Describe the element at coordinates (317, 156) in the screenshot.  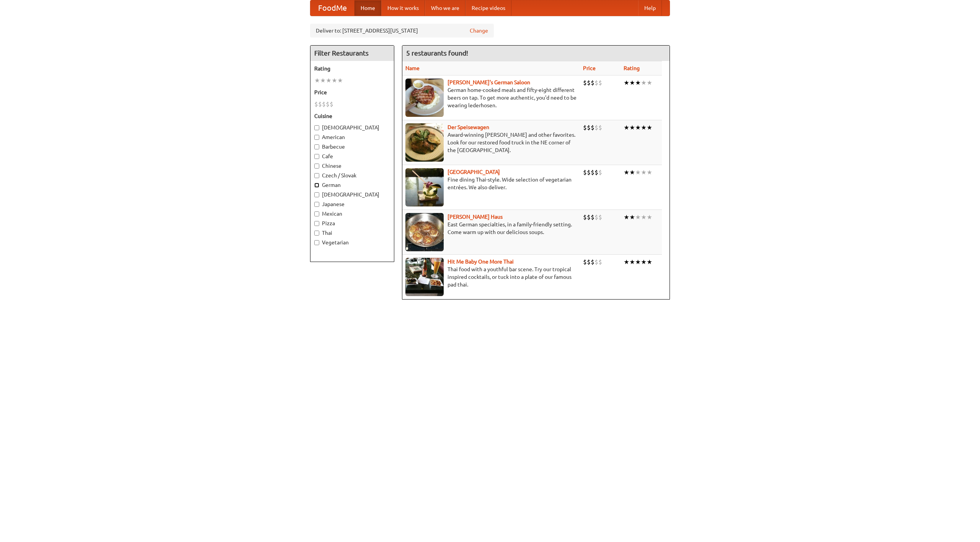
I see `input: Cafe` at that location.